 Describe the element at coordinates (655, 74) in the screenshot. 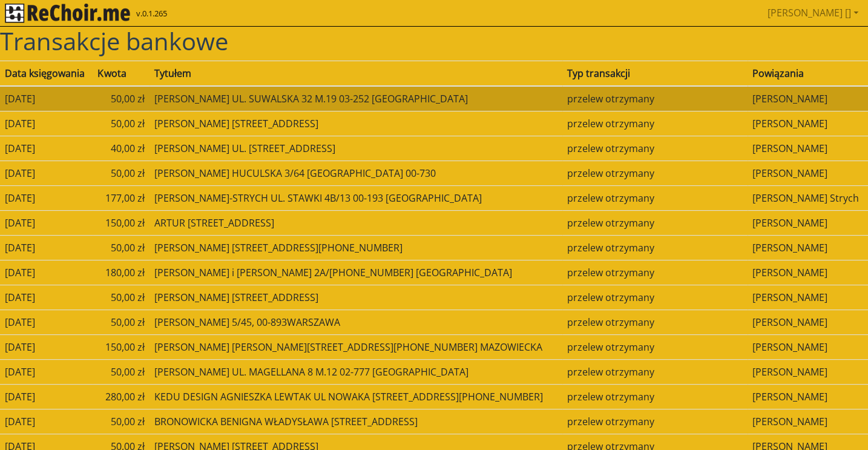

I see `div: Typ transakcji` at that location.